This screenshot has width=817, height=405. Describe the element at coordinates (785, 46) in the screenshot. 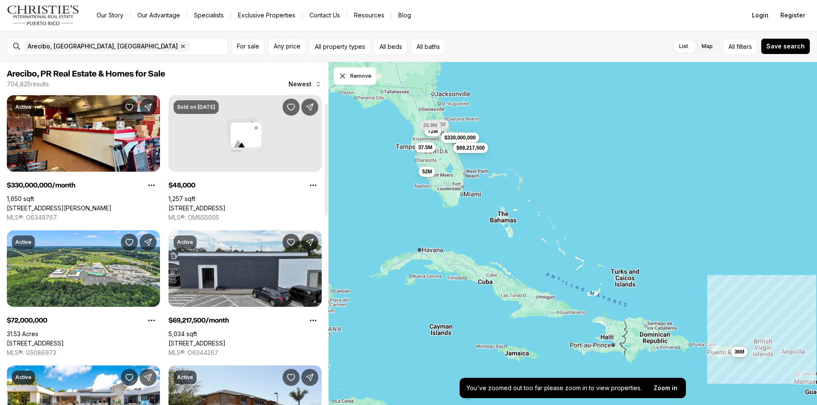

I see `span: Save search` at that location.